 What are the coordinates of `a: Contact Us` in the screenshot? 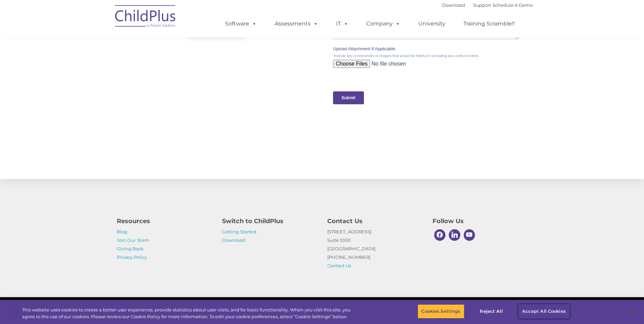 It's located at (339, 265).